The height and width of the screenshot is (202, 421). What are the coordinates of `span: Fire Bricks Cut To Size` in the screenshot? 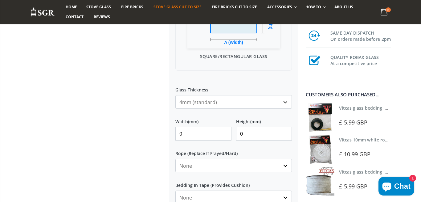 It's located at (234, 7).